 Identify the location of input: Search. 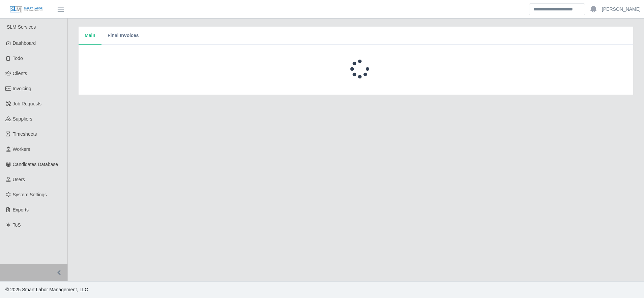
(557, 9).